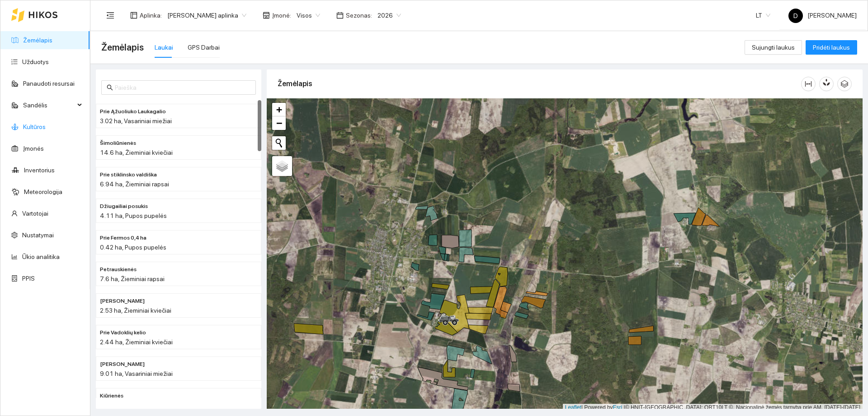 The width and height of the screenshot is (868, 416). I want to click on span: Sandėlis, so click(49, 105).